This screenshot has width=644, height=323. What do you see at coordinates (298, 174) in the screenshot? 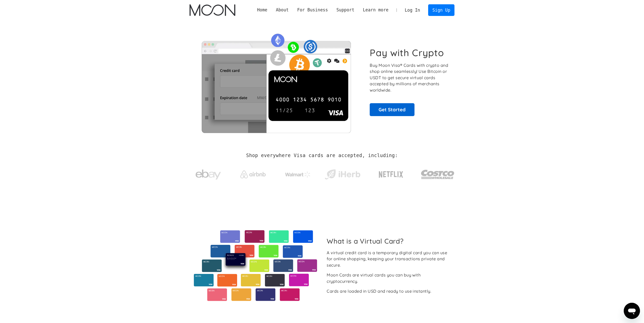
I see `img: Walmart` at bounding box center [298, 174].